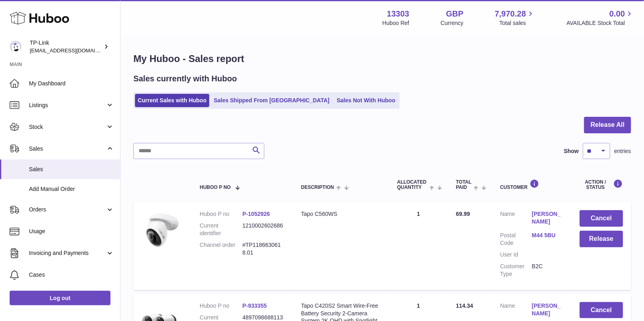  What do you see at coordinates (454, 13) in the screenshot?
I see `strong: GBP` at bounding box center [454, 13].